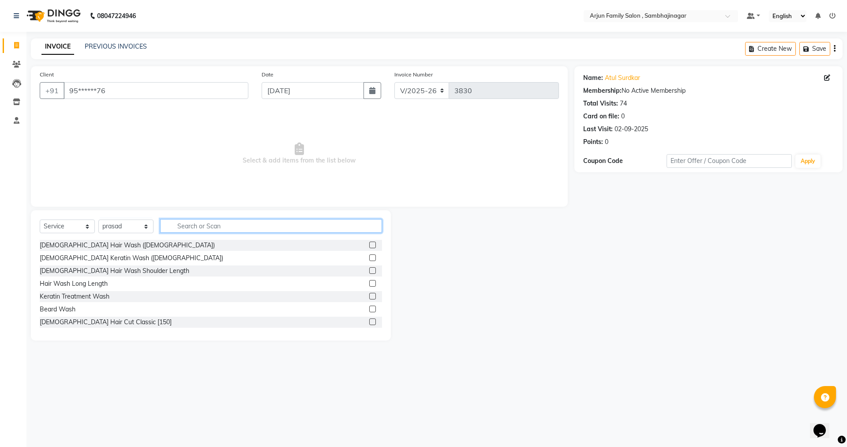 Image resolution: width=847 pixels, height=447 pixels. Describe the element at coordinates (770, 49) in the screenshot. I see `button: Create New` at that location.